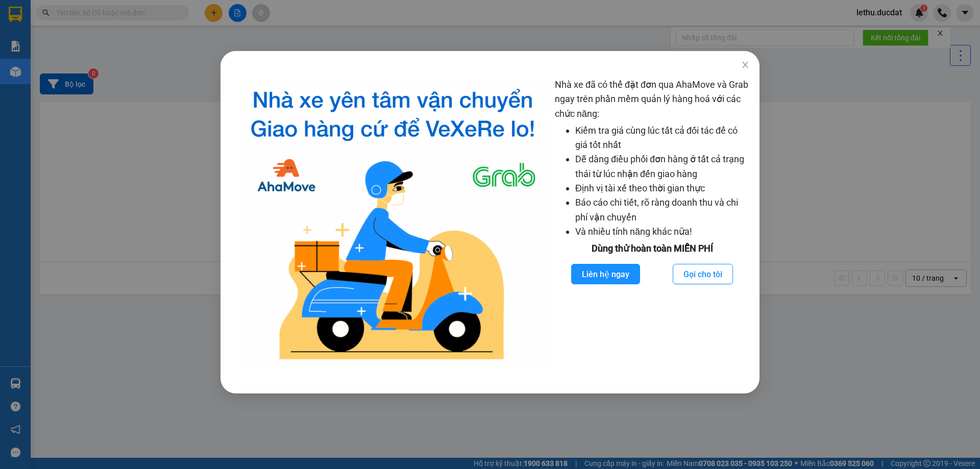 The height and width of the screenshot is (469, 980). Describe the element at coordinates (703, 274) in the screenshot. I see `button: Gọi cho tôi` at that location.